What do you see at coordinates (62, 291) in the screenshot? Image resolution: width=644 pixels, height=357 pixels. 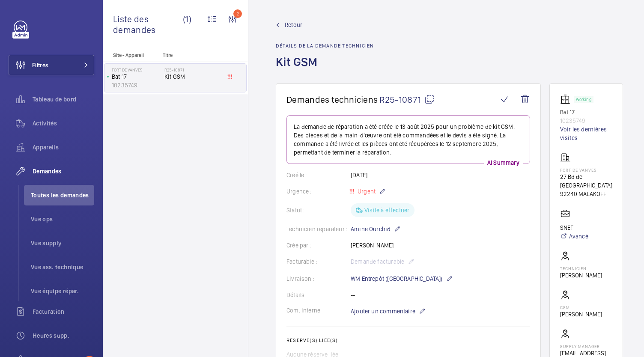 I see `span: Vue équipe répar.` at bounding box center [62, 291].